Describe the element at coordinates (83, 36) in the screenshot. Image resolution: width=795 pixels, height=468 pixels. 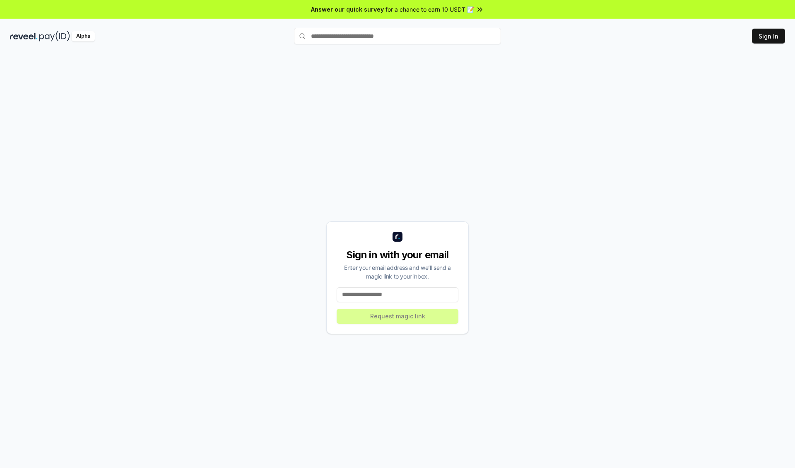
I see `div: Alpha` at that location.